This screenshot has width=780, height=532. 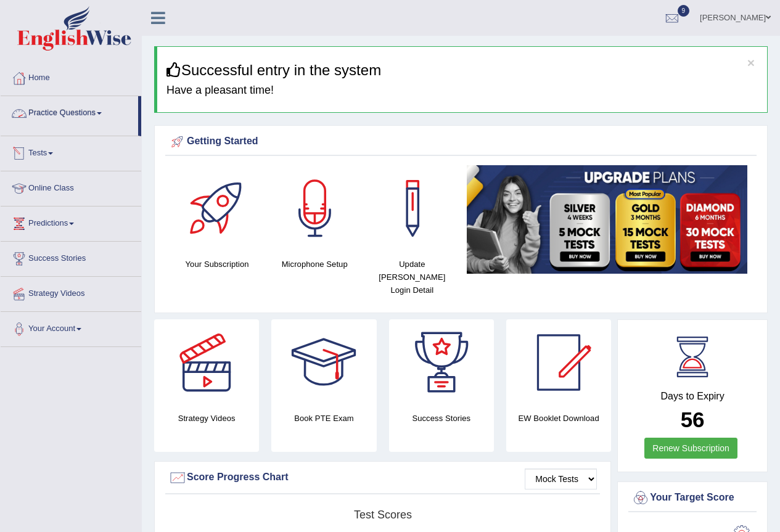 I want to click on span: 9, so click(x=684, y=10).